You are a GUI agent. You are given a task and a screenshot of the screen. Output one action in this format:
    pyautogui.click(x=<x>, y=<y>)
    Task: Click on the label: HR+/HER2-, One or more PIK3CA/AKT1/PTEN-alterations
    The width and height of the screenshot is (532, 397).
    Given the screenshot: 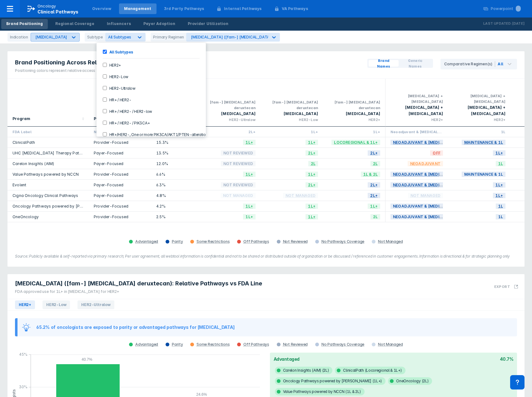 What is the action you would take?
    pyautogui.click(x=158, y=134)
    